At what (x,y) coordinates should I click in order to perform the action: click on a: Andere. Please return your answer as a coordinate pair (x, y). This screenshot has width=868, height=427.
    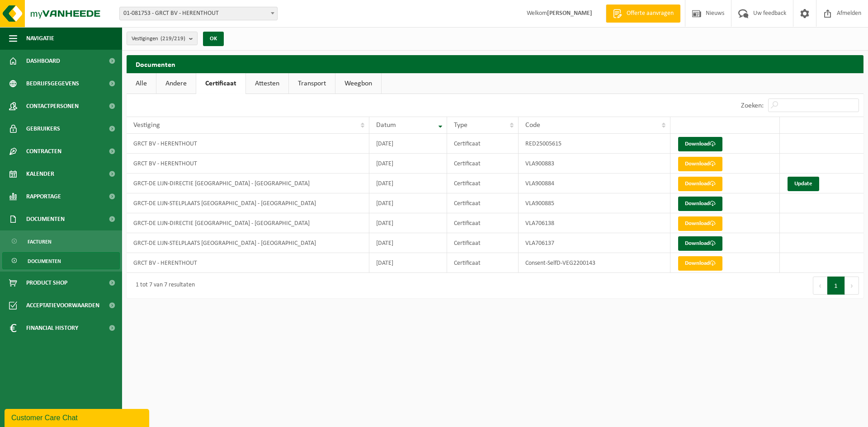
    Looking at the image, I should click on (176, 83).